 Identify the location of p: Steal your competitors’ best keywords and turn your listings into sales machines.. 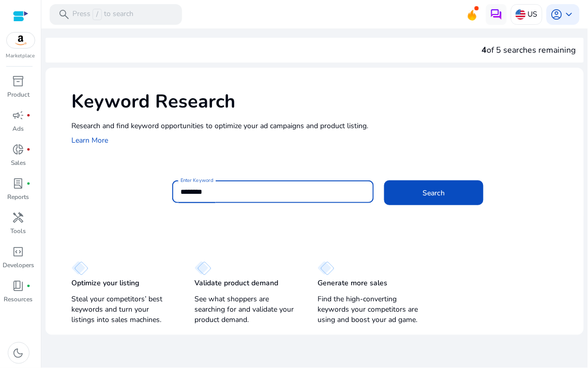
(123, 310).